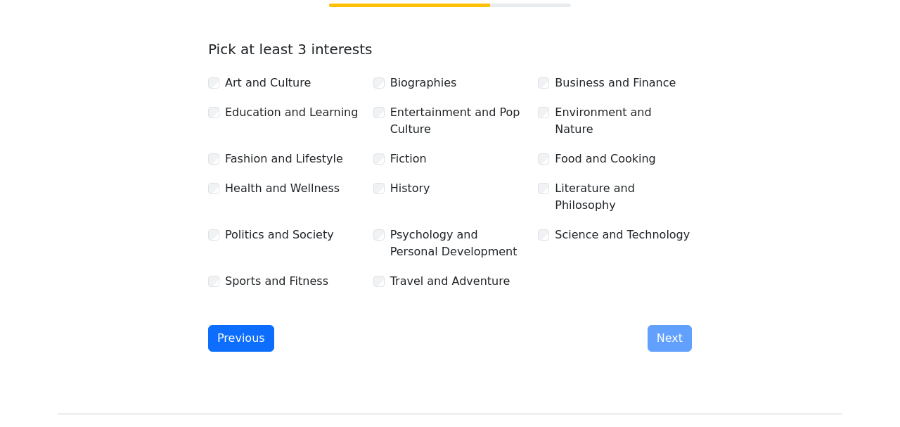  Describe the element at coordinates (279, 235) in the screenshot. I see `label: Politics and Society` at that location.